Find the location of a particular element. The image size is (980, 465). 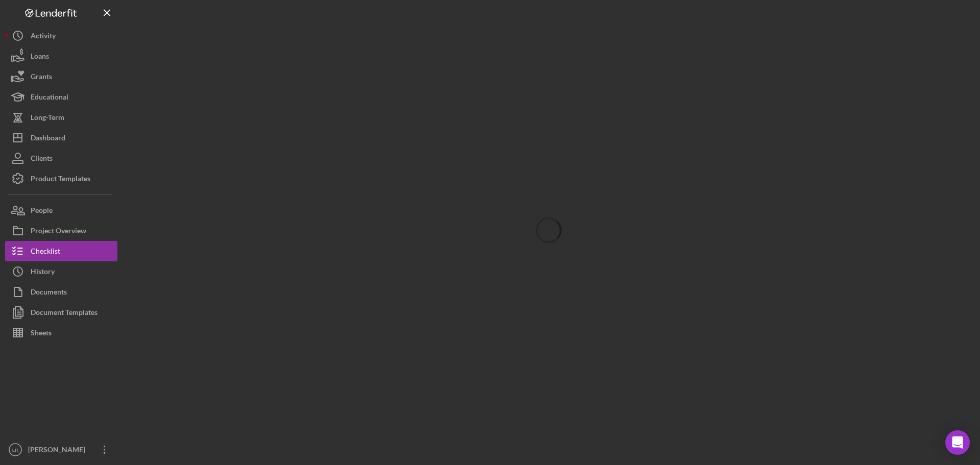

div: People is located at coordinates (41, 211).